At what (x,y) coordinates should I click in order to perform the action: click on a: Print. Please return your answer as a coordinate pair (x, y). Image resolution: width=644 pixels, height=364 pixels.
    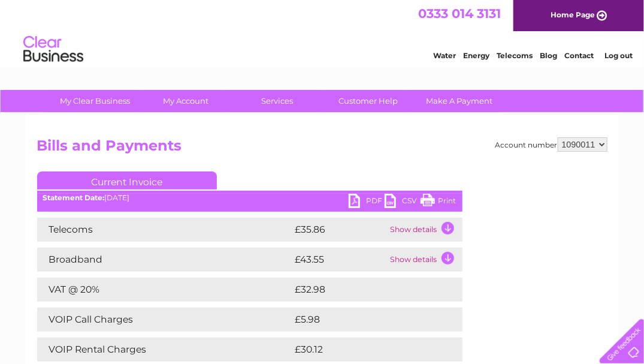
    Looking at the image, I should click on (439, 202).